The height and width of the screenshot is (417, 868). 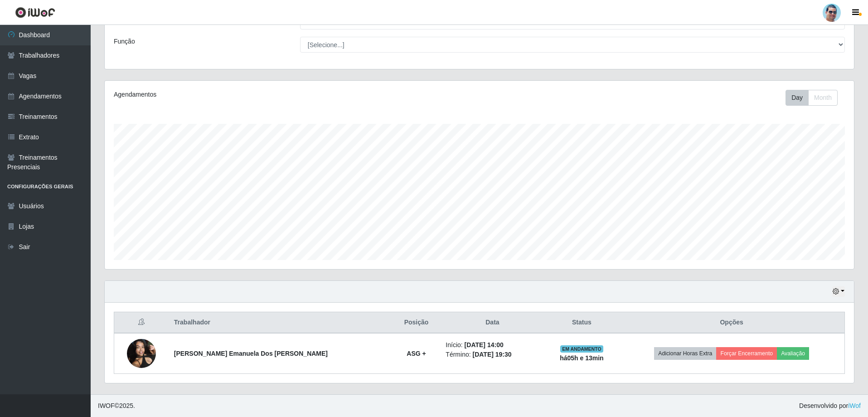 I want to click on img: CoreUI Logo, so click(x=35, y=12).